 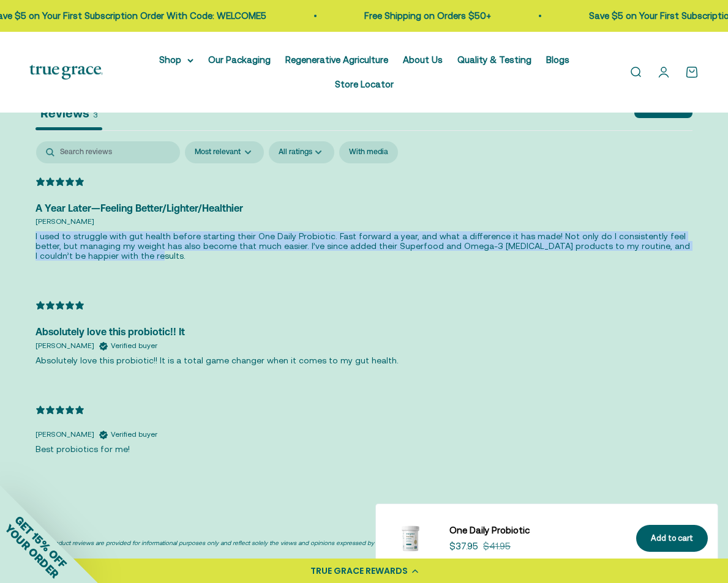 What do you see at coordinates (95, 115) in the screenshot?
I see `small: 3` at bounding box center [95, 115].